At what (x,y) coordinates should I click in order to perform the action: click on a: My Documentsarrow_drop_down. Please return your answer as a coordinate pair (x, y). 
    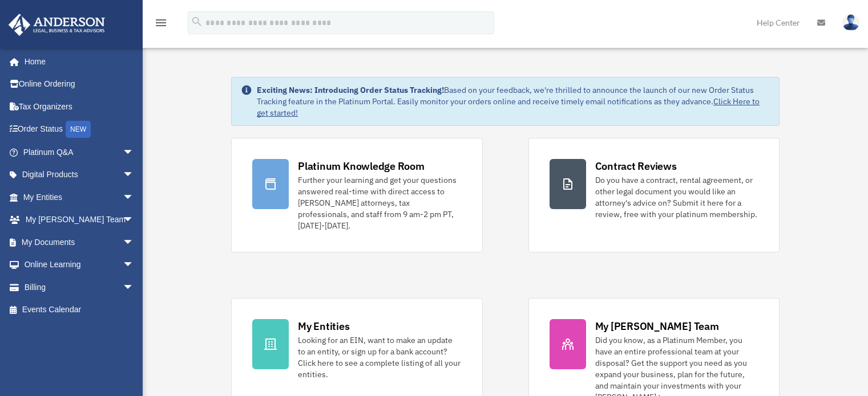
    Looking at the image, I should click on (79, 242).